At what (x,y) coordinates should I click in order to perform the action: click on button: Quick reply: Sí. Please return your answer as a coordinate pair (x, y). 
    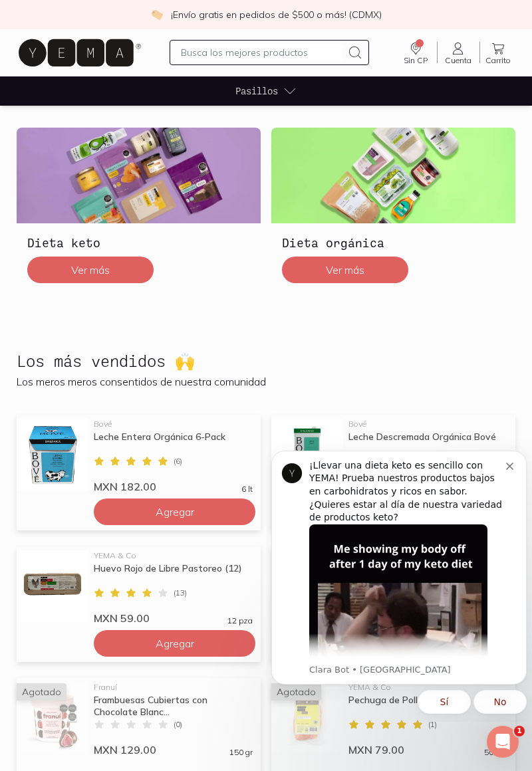
    Looking at the image, I should click on (178, 263).